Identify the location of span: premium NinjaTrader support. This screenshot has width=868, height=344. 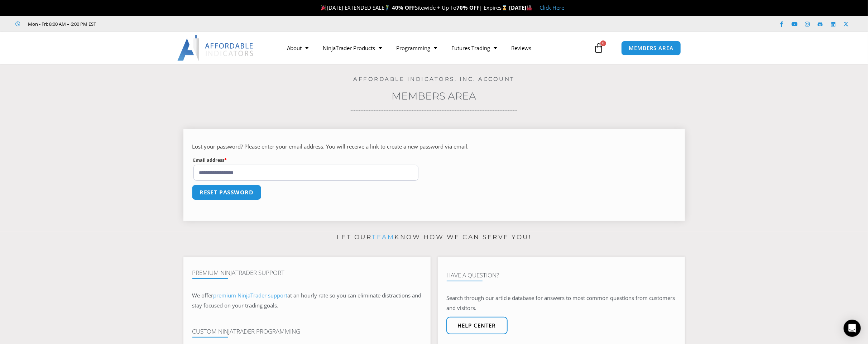
(250, 295).